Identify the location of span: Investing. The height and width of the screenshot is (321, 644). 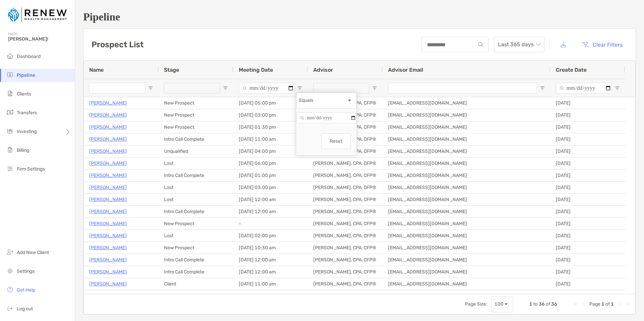
(26, 131).